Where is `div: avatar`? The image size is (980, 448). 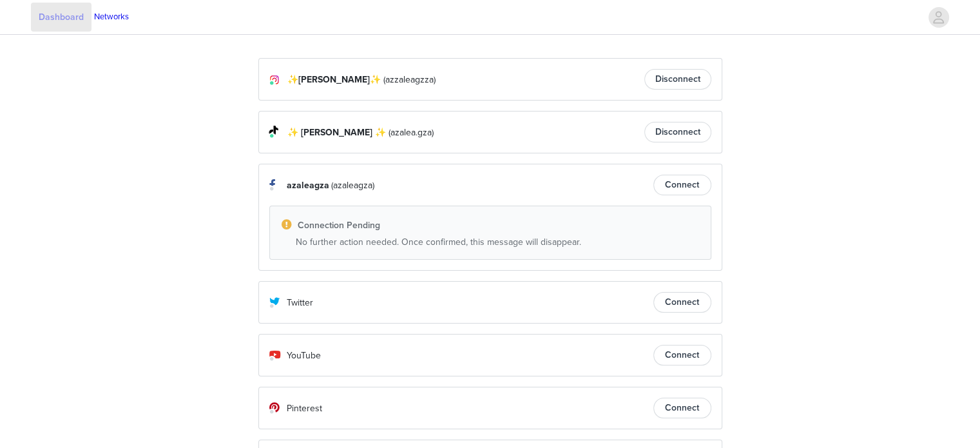 div: avatar is located at coordinates (938, 17).